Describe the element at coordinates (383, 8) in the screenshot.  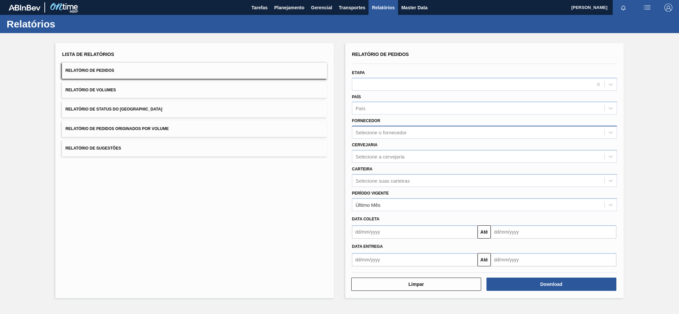
I see `span: Relatórios` at that location.